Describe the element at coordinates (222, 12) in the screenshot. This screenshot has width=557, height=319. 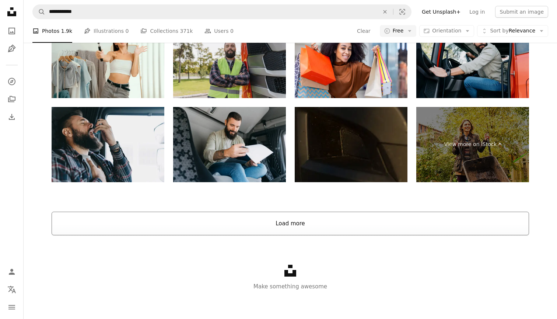
I see `form: Find visuals sitewide` at that location.